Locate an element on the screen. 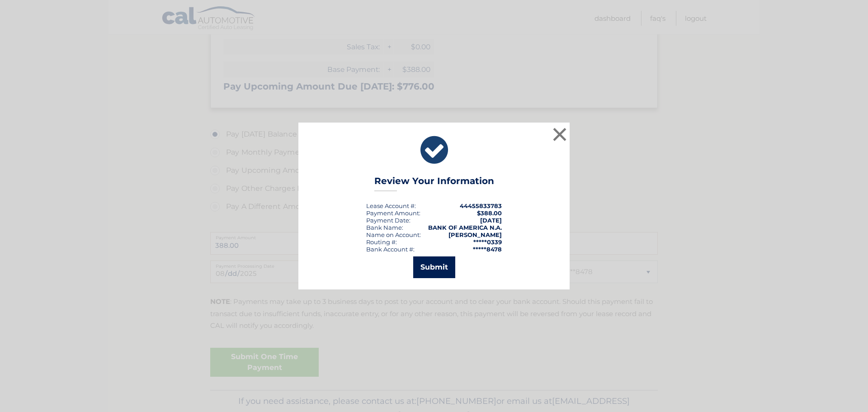  button: Submit is located at coordinates (434, 267).